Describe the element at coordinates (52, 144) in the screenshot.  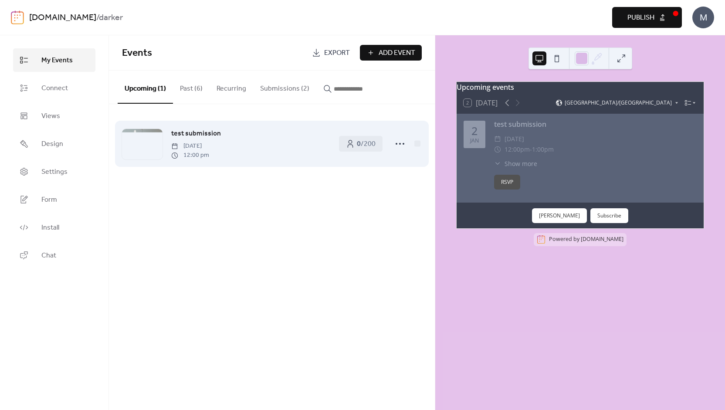
I see `span: Design` at that location.